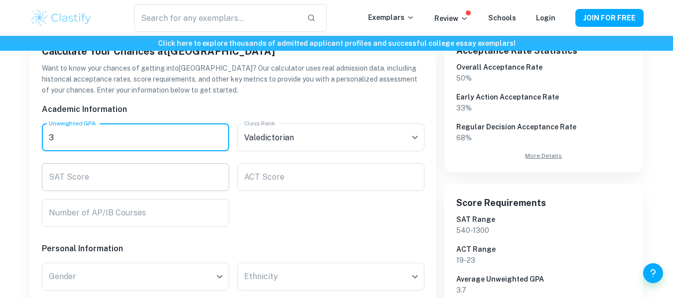 Image resolution: width=673 pixels, height=298 pixels. I want to click on h6: Score Requirements, so click(544, 203).